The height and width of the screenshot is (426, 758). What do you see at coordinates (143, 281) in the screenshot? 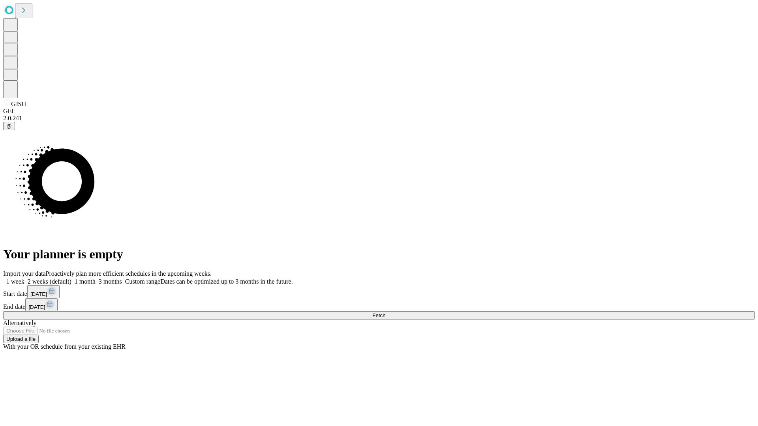
I see `span: Custom range` at bounding box center [143, 281].